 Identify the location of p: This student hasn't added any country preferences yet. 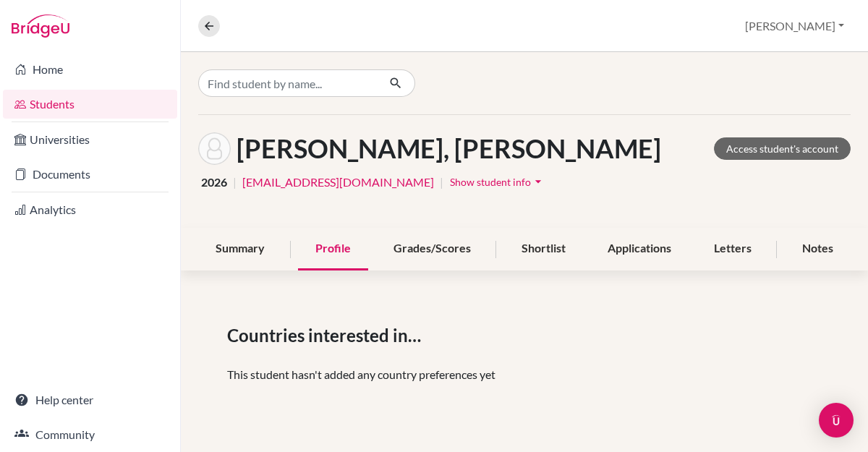
(525, 374).